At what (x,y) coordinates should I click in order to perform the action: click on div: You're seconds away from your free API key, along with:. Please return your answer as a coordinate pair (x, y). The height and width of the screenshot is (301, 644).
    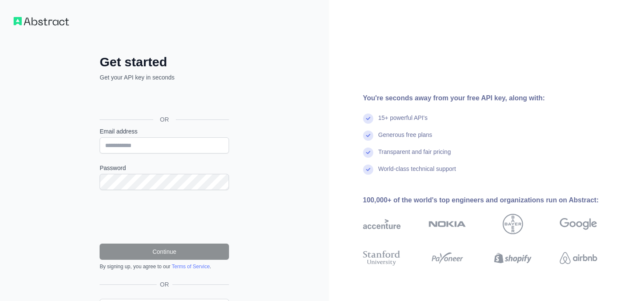
    Looking at the image, I should click on (494, 98).